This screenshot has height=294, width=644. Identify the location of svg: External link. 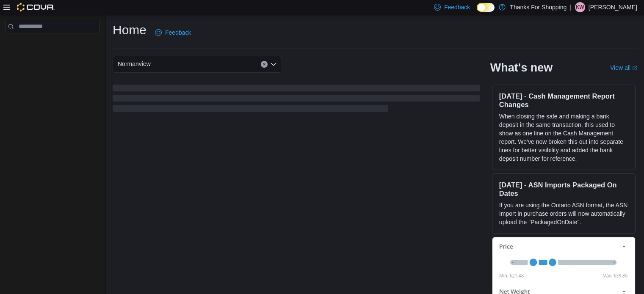
(635, 68).